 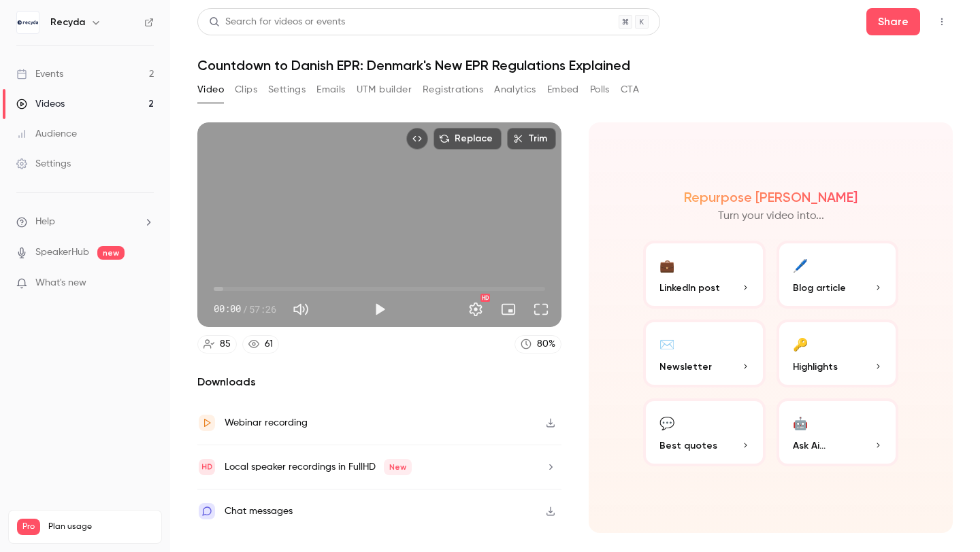 What do you see at coordinates (546, 344) in the screenshot?
I see `div: 80 %` at bounding box center [546, 344].